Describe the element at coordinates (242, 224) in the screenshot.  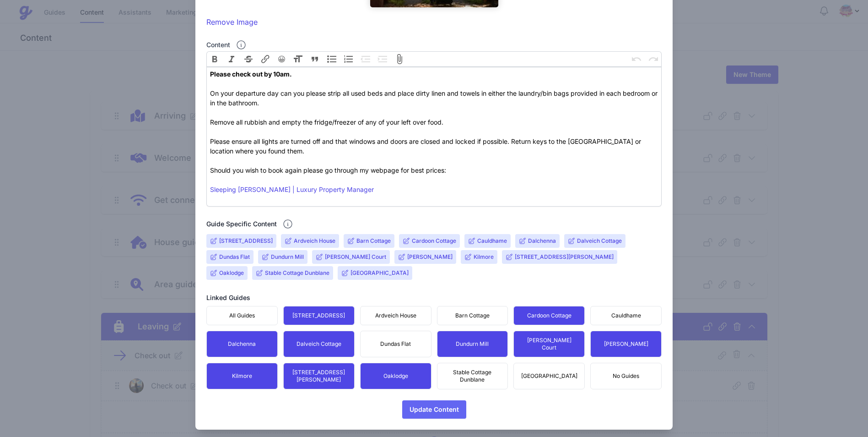
I see `h2: Guide Specific Content` at that location.